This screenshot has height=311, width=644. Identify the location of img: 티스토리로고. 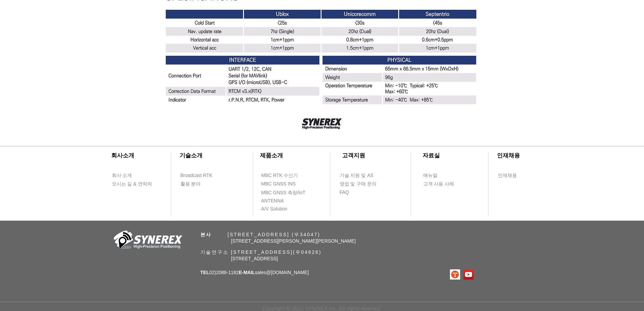
(455, 274).